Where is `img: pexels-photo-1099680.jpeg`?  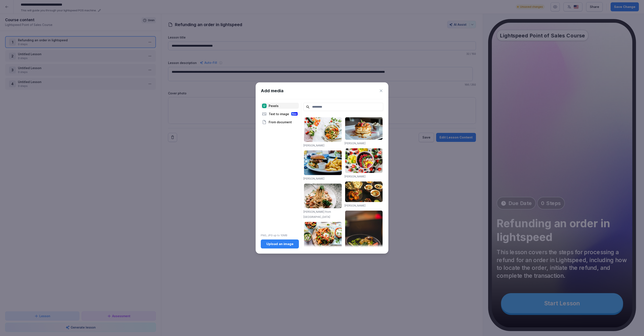
img: pexels-photo-1099680.jpeg is located at coordinates (364, 161).